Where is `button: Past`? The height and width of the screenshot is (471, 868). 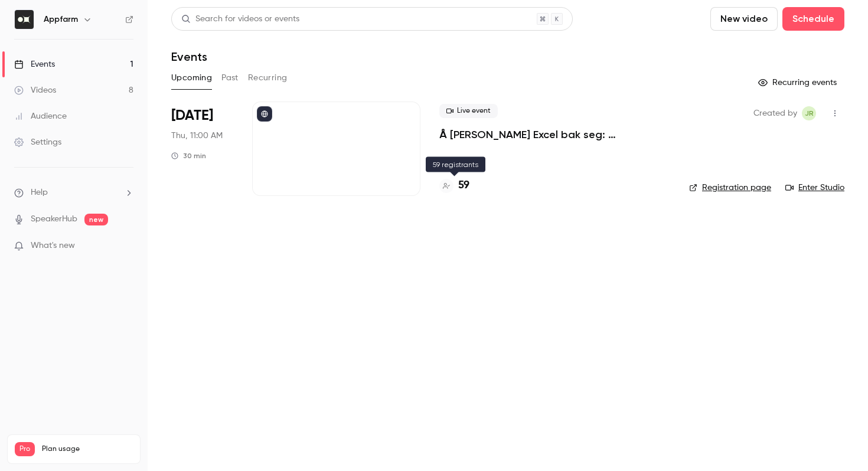
button: Past is located at coordinates (230, 78).